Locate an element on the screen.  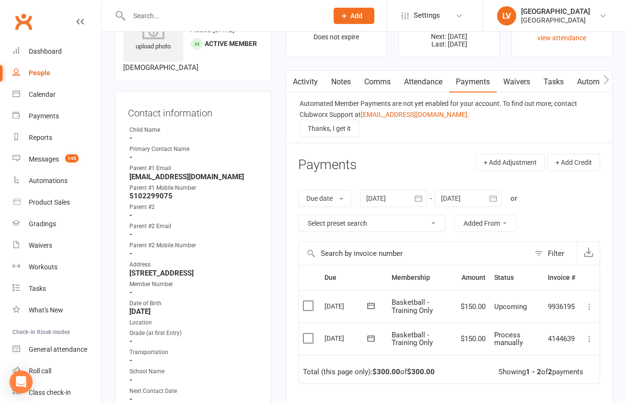
a: General attendance kiosk mode is located at coordinates (57, 349).